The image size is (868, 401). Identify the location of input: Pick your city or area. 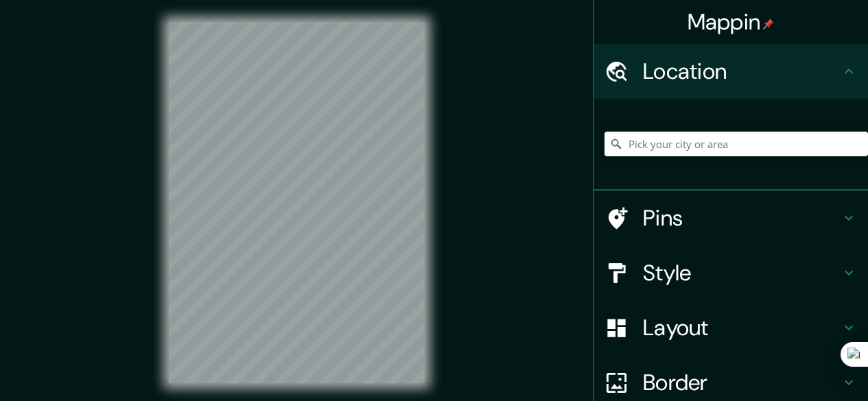
(737, 144).